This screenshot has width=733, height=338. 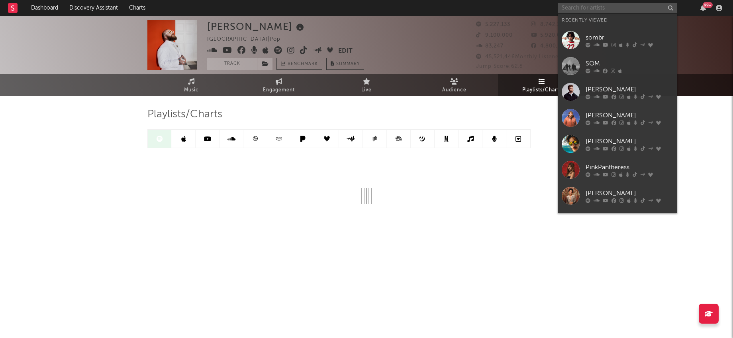 I want to click on input: Search for artists, so click(x=618, y=8).